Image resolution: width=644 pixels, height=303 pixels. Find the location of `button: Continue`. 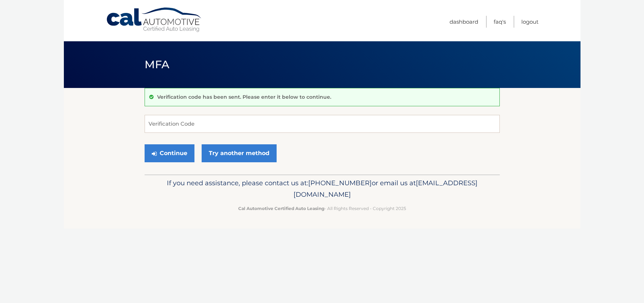

button: Continue is located at coordinates (169, 153).